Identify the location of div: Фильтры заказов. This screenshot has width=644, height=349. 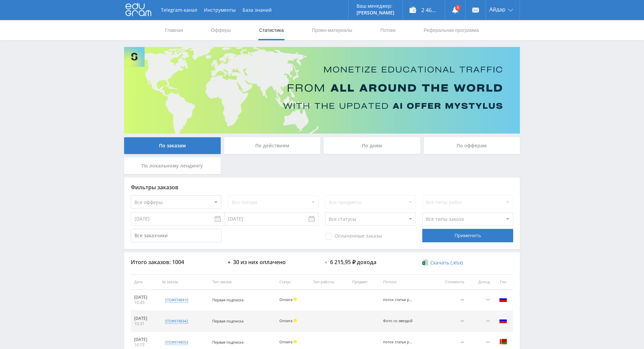
(322, 187).